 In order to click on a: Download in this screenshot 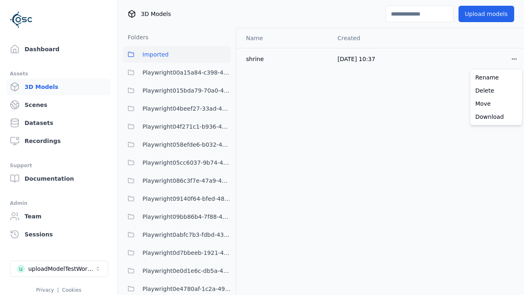, I will do `click(497, 117)`.